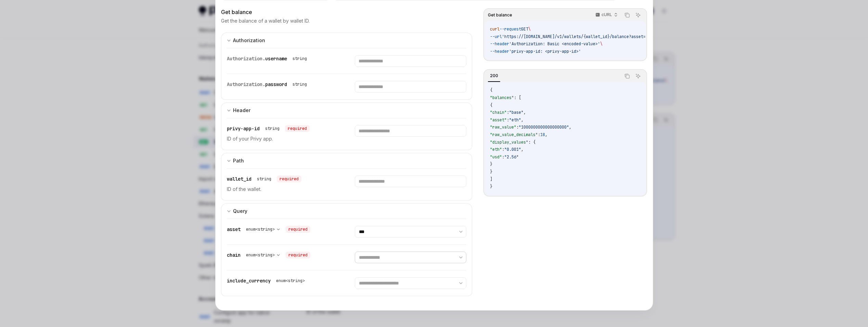 This screenshot has height=327, width=868. I want to click on span: include_currency, so click(249, 281).